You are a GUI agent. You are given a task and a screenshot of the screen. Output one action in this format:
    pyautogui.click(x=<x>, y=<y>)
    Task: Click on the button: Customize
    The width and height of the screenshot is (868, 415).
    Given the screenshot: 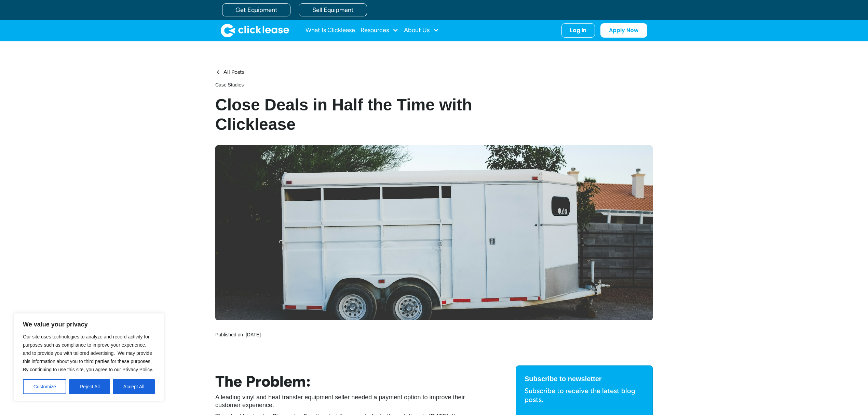 What is the action you would take?
    pyautogui.click(x=45, y=386)
    